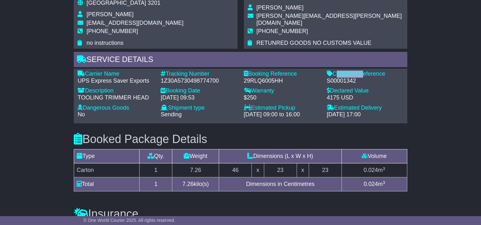  I want to click on div: Carrier Name, so click(116, 74).